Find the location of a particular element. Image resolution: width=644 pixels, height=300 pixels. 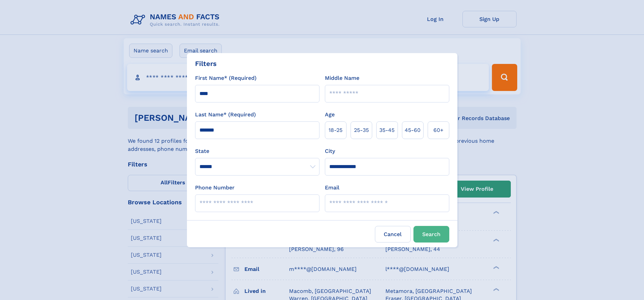

label: Email is located at coordinates (332, 188).